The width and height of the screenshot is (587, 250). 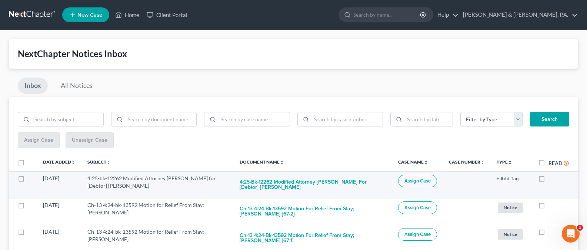 What do you see at coordinates (580, 228) in the screenshot?
I see `span: 1` at bounding box center [580, 228].